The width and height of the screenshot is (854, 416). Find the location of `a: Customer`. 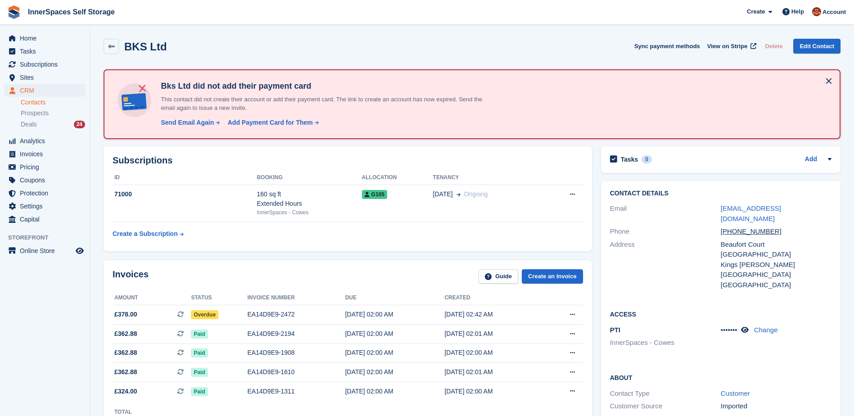

a: Customer is located at coordinates (735, 393).